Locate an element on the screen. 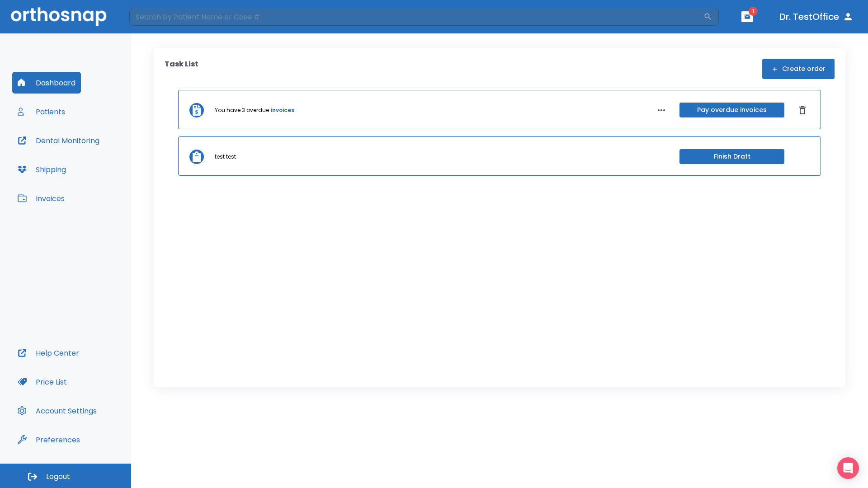 Image resolution: width=868 pixels, height=488 pixels. a: Help Center is located at coordinates (48, 353).